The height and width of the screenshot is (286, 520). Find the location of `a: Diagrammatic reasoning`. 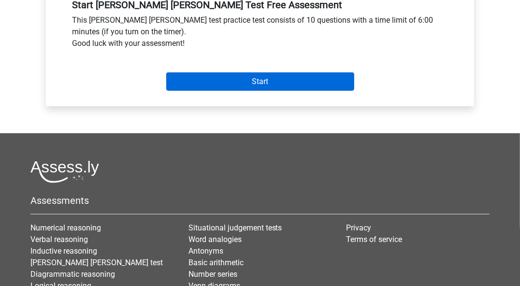

a: Diagrammatic reasoning is located at coordinates (72, 274).